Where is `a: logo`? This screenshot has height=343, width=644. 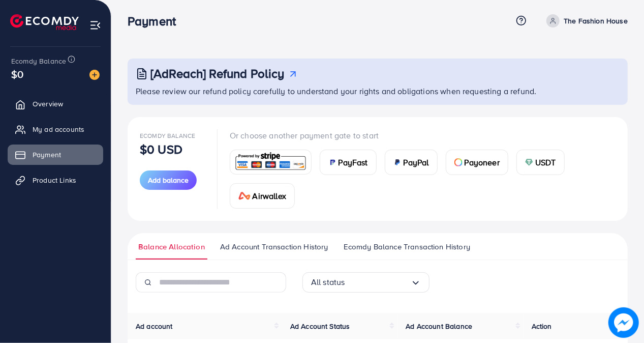 a: logo is located at coordinates (44, 22).